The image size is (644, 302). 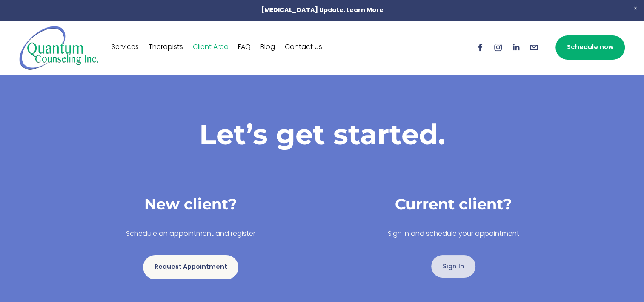 I want to click on p: Schedule an appointment and register, so click(x=191, y=234).